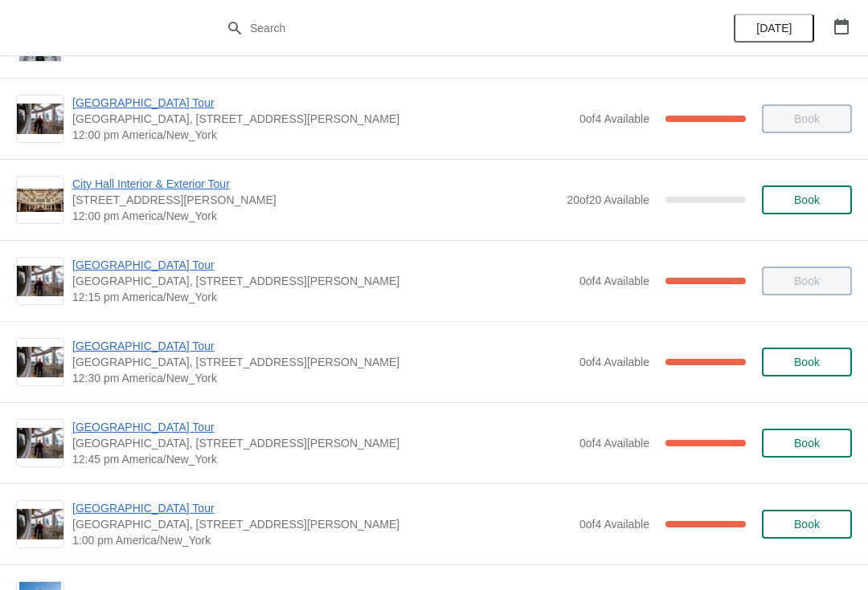  I want to click on span: 12:45 pm America/New_York, so click(321, 459).